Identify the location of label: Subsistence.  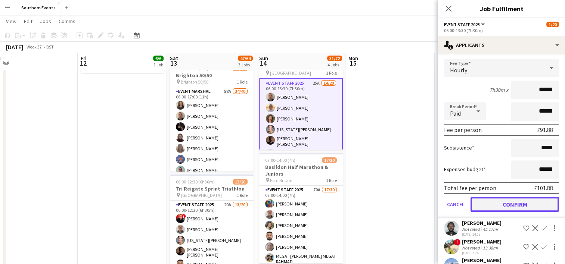
(459, 148).